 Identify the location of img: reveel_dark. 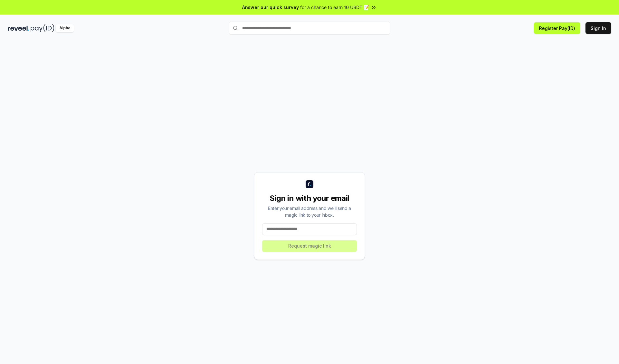
(18, 28).